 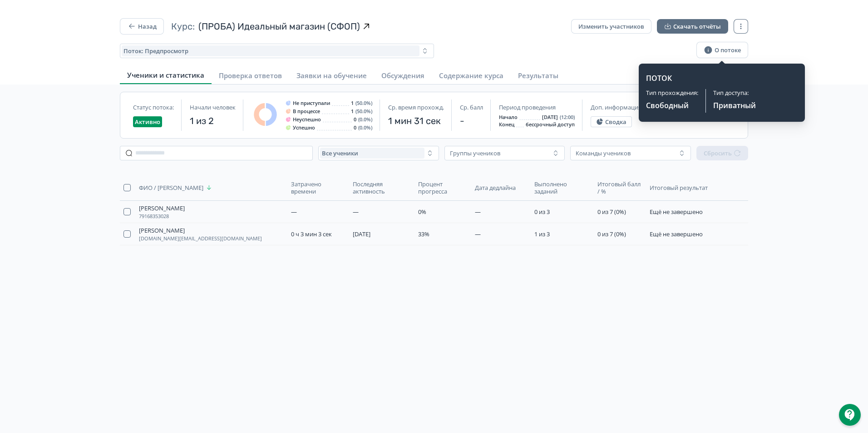 What do you see at coordinates (723, 50) in the screenshot?
I see `button: О потоке` at bounding box center [723, 50].